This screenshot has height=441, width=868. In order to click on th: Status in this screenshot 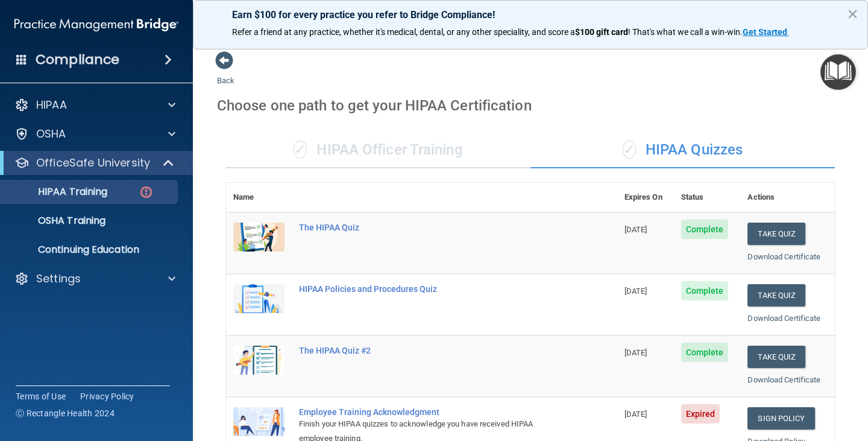, I will do `click(707, 197)`.